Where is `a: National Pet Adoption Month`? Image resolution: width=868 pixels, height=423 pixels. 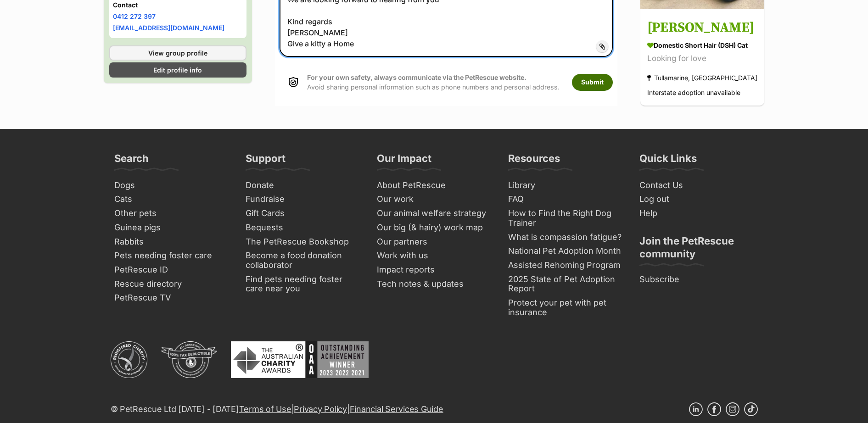 a: National Pet Adoption Month is located at coordinates (565, 251).